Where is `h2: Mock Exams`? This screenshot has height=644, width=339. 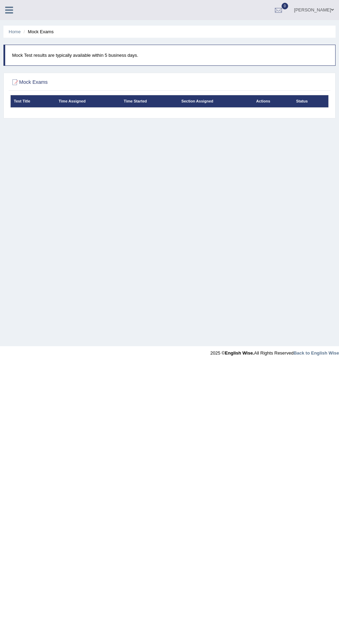
h2: Mock Exams is located at coordinates (109, 82).